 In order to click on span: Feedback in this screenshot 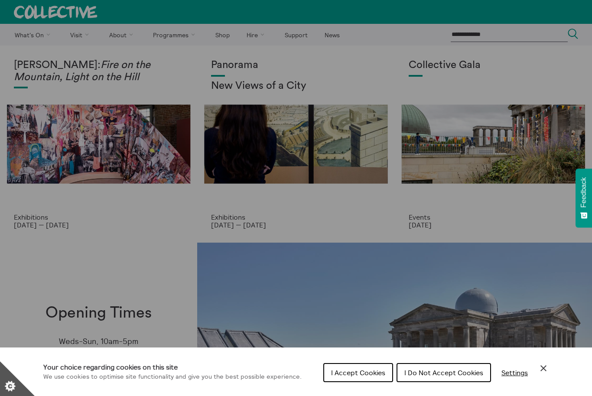, I will do `click(584, 192)`.